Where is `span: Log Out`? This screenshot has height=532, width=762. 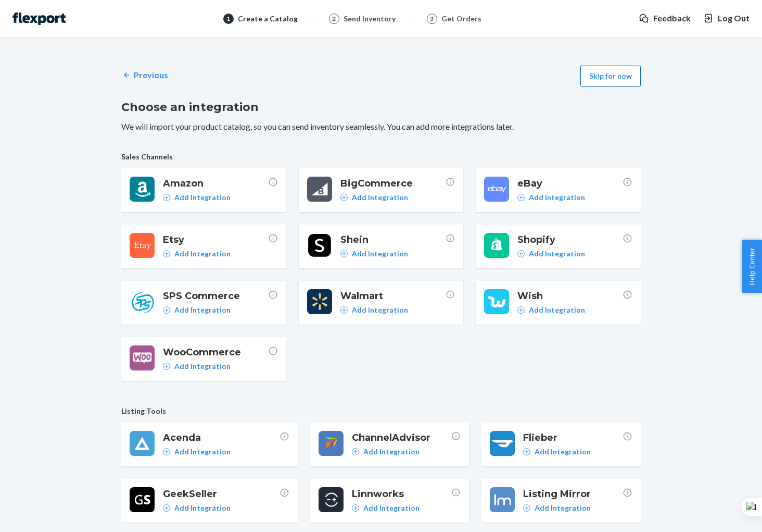
span: Log Out is located at coordinates (733, 18).